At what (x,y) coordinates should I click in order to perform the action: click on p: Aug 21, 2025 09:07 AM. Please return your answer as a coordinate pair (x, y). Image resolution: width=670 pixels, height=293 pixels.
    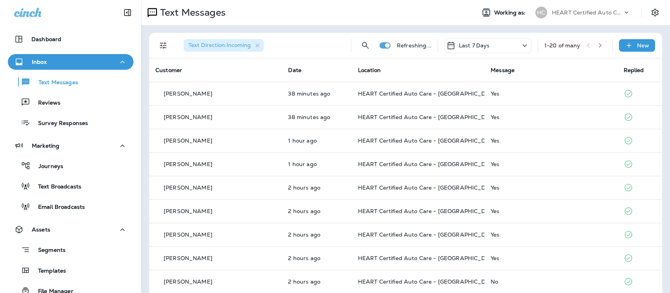
    Looking at the image, I should click on (316, 259).